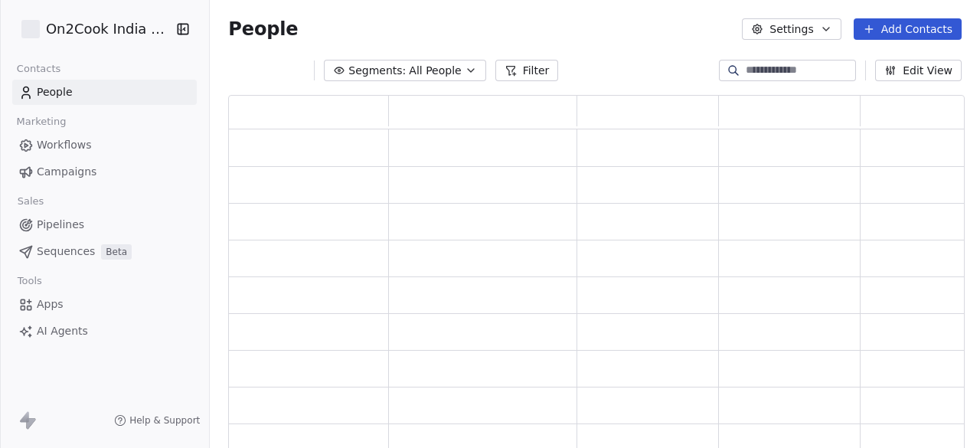 The image size is (980, 448). What do you see at coordinates (435, 70) in the screenshot?
I see `span: All People` at bounding box center [435, 70].